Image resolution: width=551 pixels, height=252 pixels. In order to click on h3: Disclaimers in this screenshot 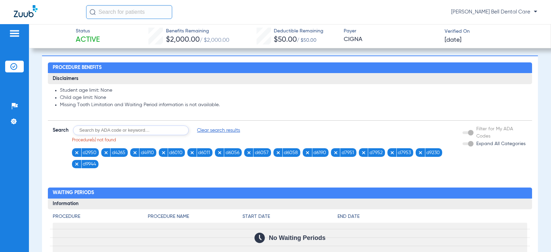, I will do `click(290, 79)`.